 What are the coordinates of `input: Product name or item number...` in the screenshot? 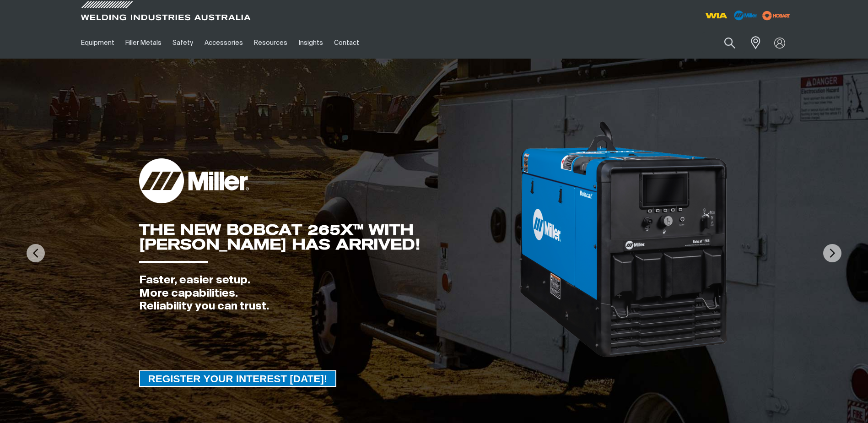 It's located at (723, 43).